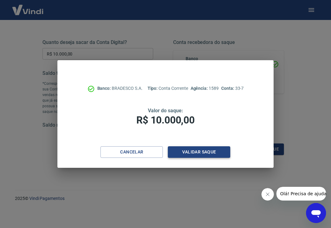 The image size is (331, 228). I want to click on span: Agência:, so click(200, 88).